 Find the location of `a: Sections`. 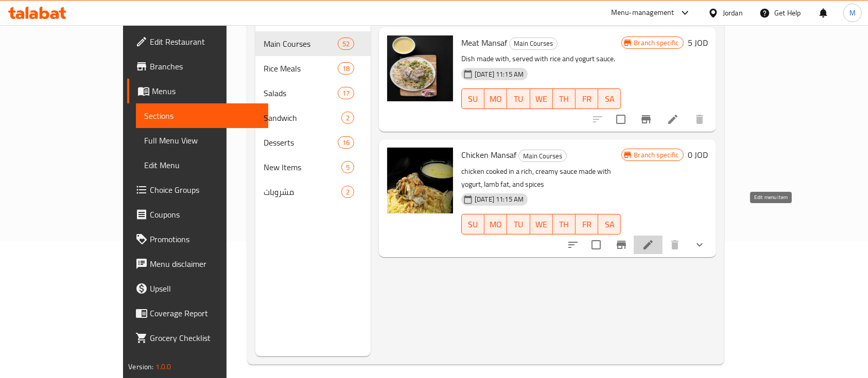

a: Sections is located at coordinates (202, 116).